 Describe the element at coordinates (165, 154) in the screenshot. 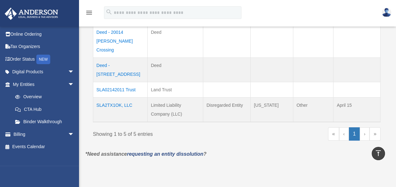

I see `a: requesting an entity dissolution` at that location.